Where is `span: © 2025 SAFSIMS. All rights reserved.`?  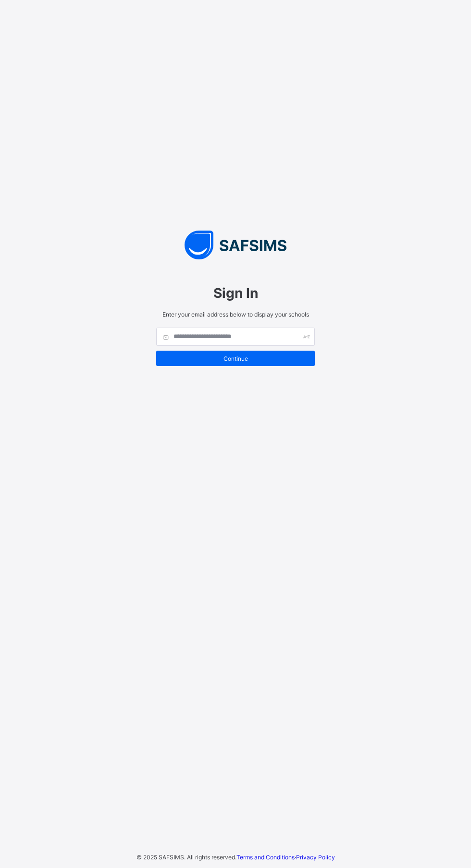 span: © 2025 SAFSIMS. All rights reserved. is located at coordinates (186, 857).